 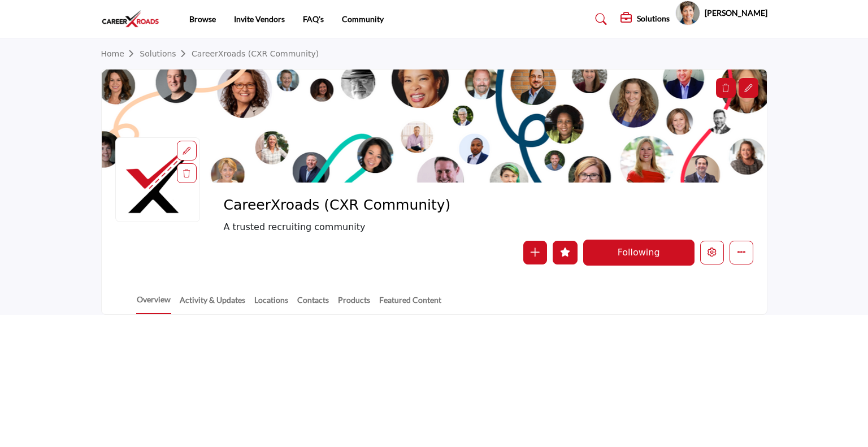 What do you see at coordinates (313, 19) in the screenshot?
I see `a: FAQ's` at bounding box center [313, 19].